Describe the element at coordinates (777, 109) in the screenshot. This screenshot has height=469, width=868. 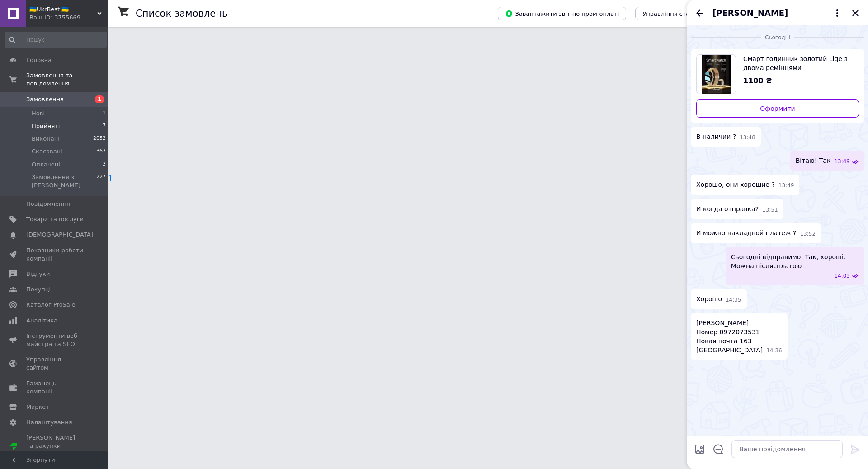
I see `a: Оформити` at that location.